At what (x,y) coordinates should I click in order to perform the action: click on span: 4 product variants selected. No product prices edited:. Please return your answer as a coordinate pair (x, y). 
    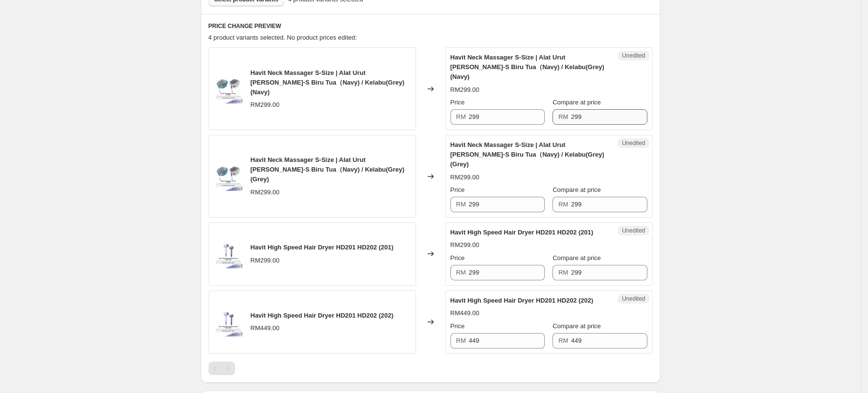
    Looking at the image, I should click on (283, 37).